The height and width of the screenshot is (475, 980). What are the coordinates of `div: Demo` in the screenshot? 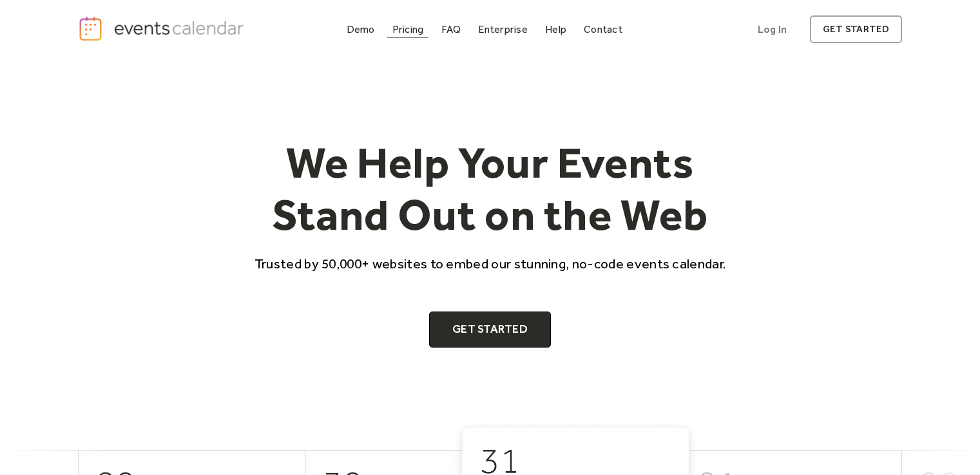 It's located at (361, 29).